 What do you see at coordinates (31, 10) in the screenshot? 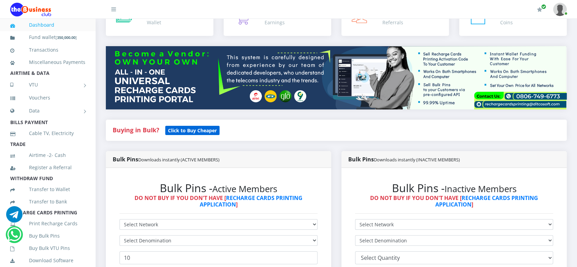
I see `img: Logo` at bounding box center [31, 10].